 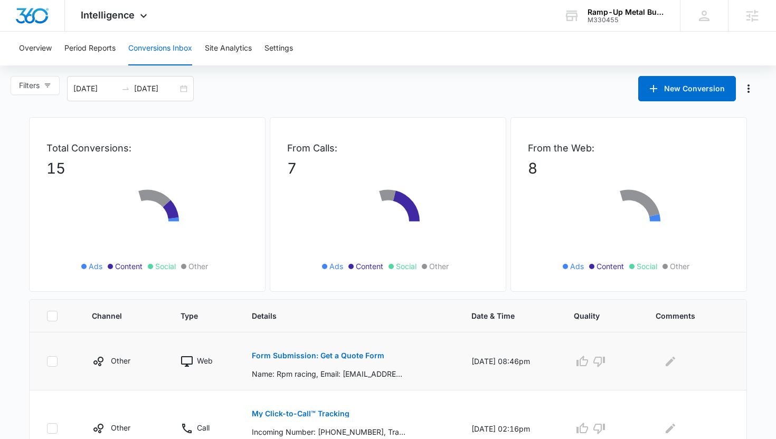 I want to click on p: Total Conversions:, so click(x=147, y=148).